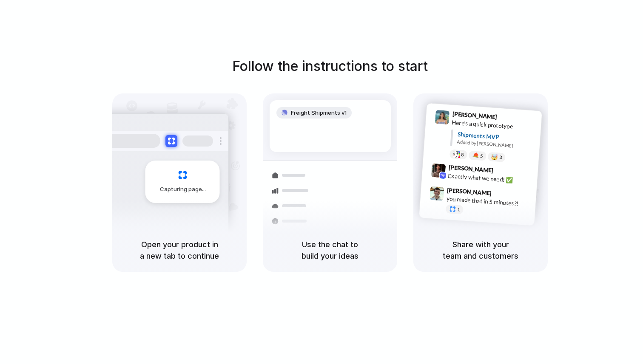 This screenshot has width=643, height=364. Describe the element at coordinates (500, 157) in the screenshot. I see `span: 3` at that location.